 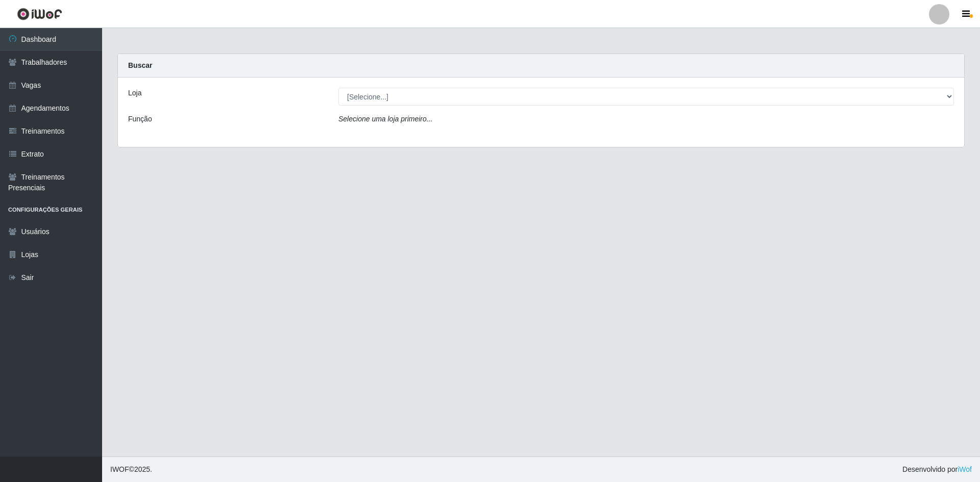 What do you see at coordinates (140, 65) in the screenshot?
I see `strong: Buscar` at bounding box center [140, 65].